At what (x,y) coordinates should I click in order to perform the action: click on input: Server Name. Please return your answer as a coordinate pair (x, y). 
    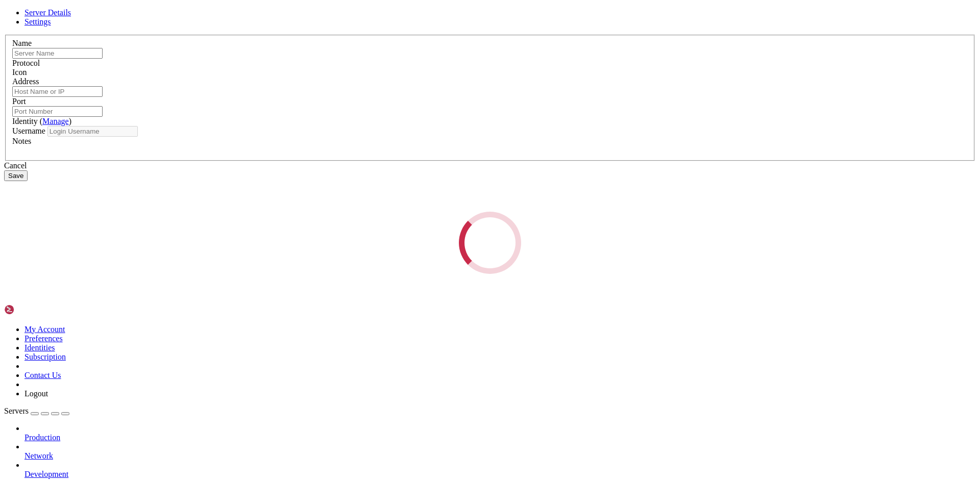
    Looking at the image, I should click on (57, 53).